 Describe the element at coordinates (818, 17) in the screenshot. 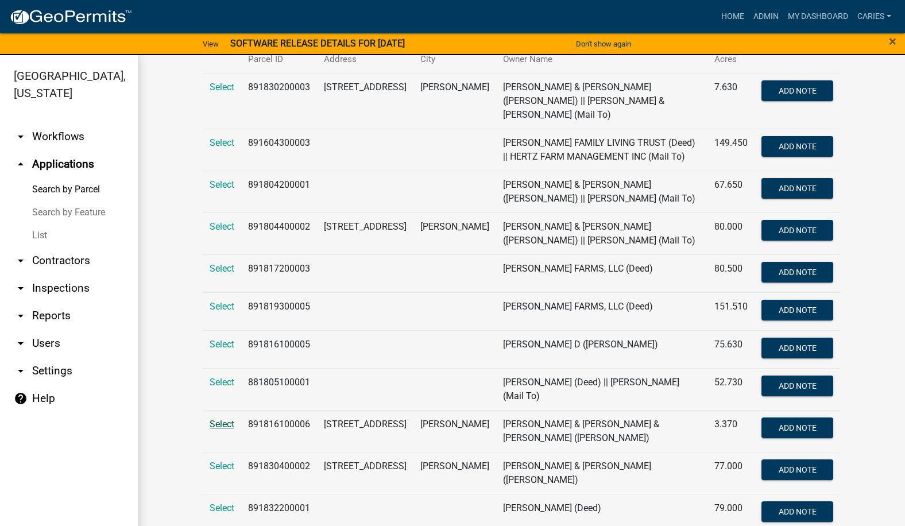

I see `a: My Dashboard` at that location.